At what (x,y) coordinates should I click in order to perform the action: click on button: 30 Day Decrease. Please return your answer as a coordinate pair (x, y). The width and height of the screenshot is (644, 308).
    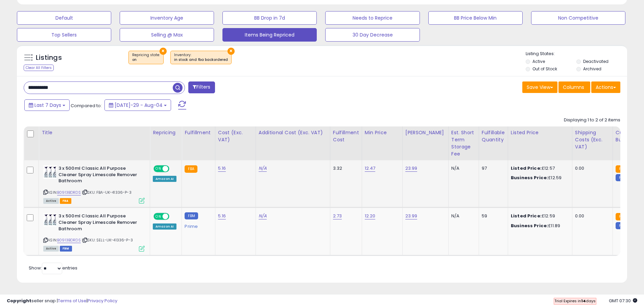
    Looking at the image, I should click on (372, 35).